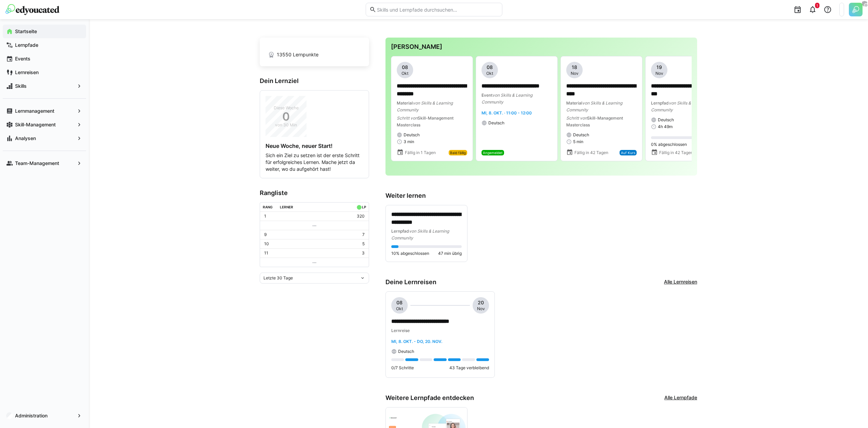 Image resolution: width=868 pixels, height=428 pixels. Describe the element at coordinates (680, 282) in the screenshot. I see `a: Alle Lernreisen` at that location.